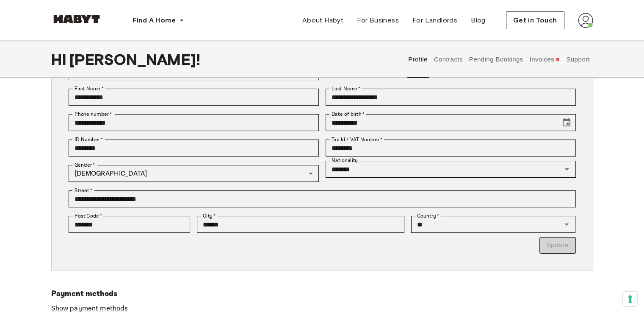 Image resolution: width=644 pixels, height=313 pixels. What do you see at coordinates (60, 59) in the screenshot?
I see `span: Hi` at bounding box center [60, 59].